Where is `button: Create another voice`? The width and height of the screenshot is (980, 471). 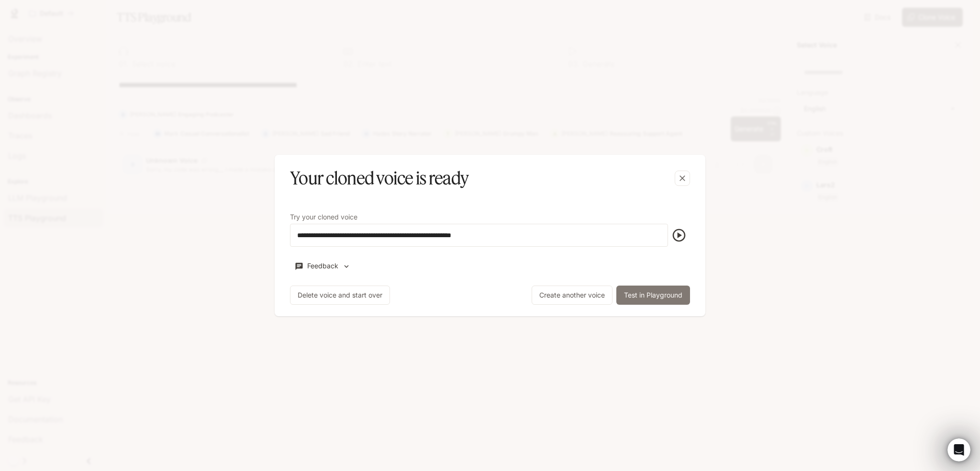
button: Create another voice is located at coordinates (572, 295).